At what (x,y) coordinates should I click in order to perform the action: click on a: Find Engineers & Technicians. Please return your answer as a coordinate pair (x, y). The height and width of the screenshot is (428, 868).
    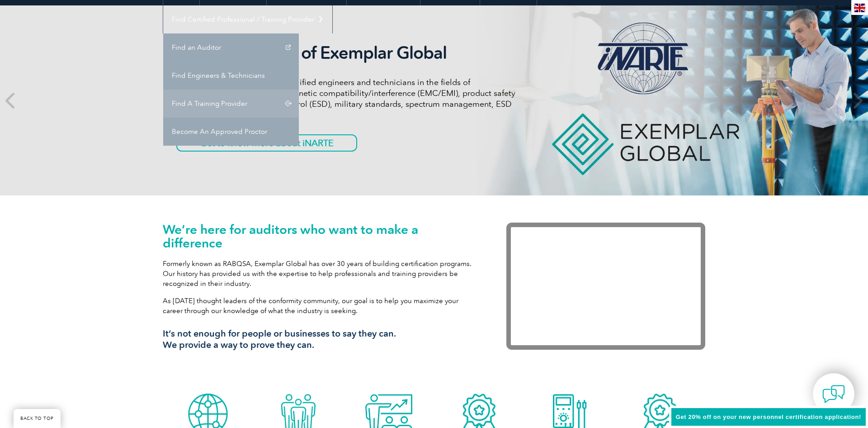
    Looking at the image, I should click on (231, 76).